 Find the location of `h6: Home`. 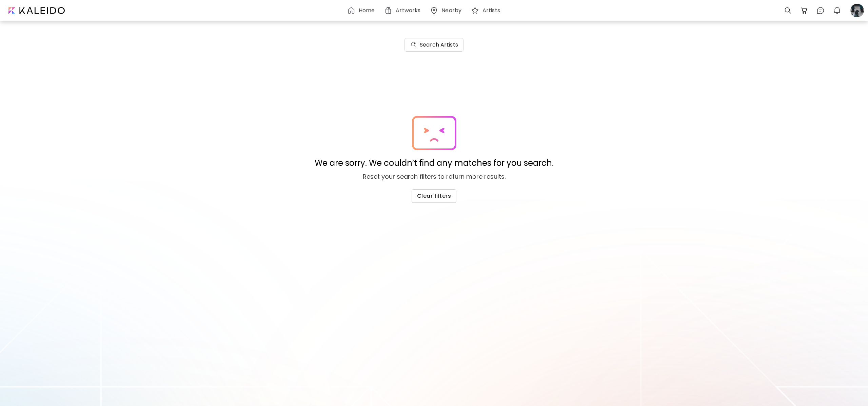

h6: Home is located at coordinates (367, 11).